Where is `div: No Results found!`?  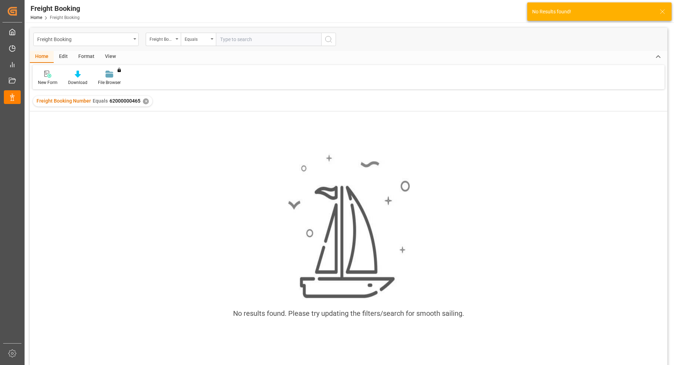 div: No Results found! is located at coordinates (593, 12).